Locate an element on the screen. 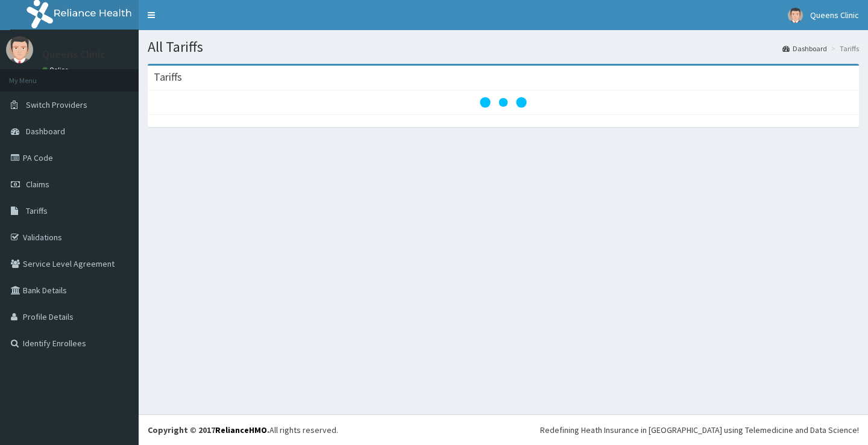 This screenshot has width=868, height=445. span: Dashboard is located at coordinates (45, 131).